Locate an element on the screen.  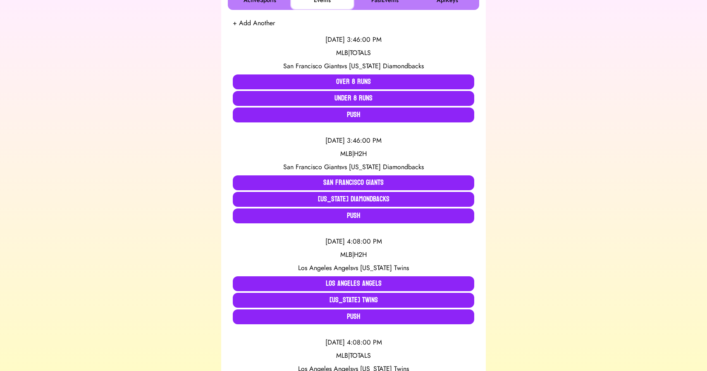
button: Under 8 Runs is located at coordinates (354, 98).